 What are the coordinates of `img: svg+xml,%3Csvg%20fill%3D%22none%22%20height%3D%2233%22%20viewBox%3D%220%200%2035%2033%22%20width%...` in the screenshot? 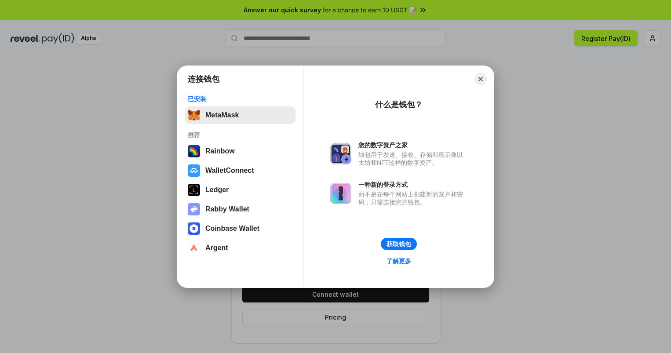 It's located at (194, 115).